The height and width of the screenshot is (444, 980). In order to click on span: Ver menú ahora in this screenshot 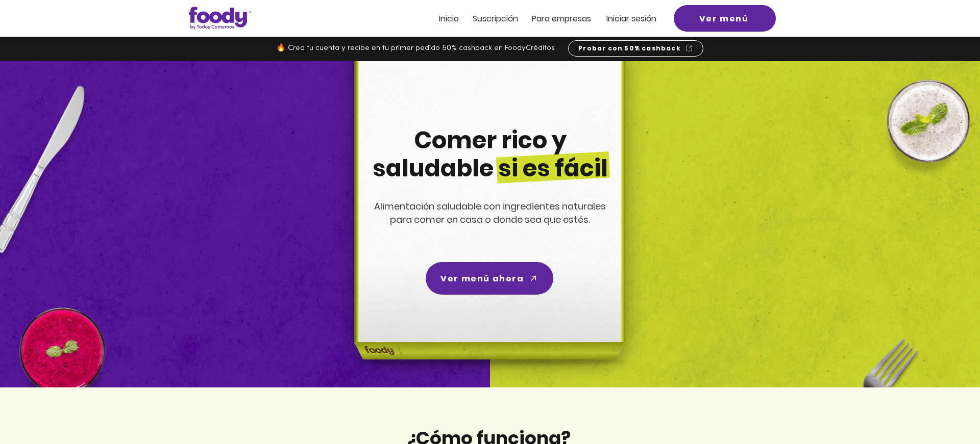, I will do `click(481, 278)`.